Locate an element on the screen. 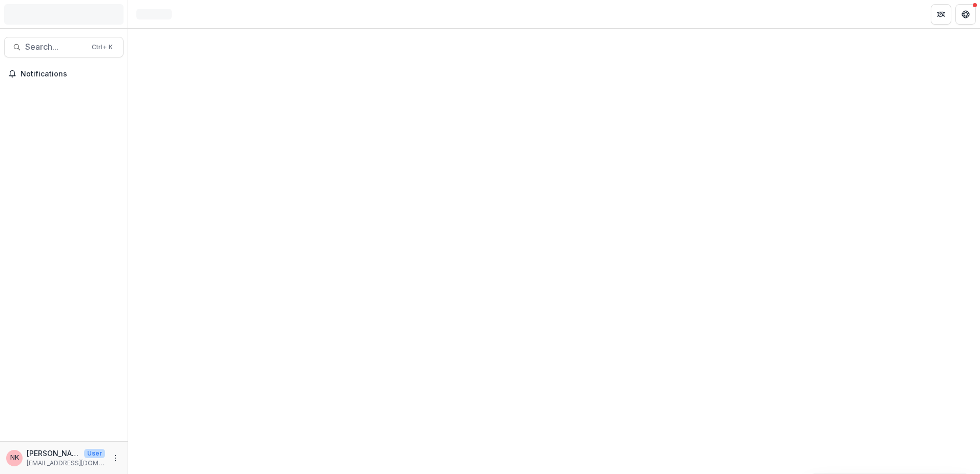  button: More is located at coordinates (115, 458).